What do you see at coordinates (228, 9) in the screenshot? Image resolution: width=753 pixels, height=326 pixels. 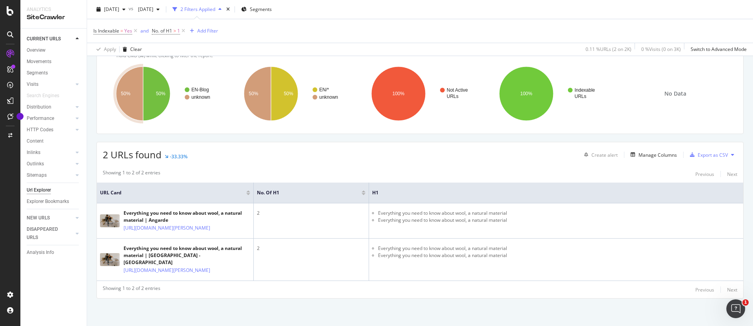 I see `div: times` at bounding box center [228, 9].